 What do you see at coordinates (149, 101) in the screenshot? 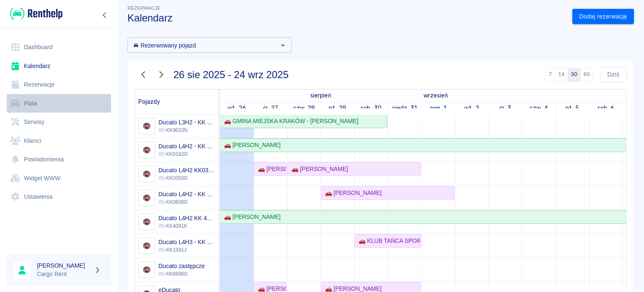
I see `span: Pojazdy` at bounding box center [149, 101].